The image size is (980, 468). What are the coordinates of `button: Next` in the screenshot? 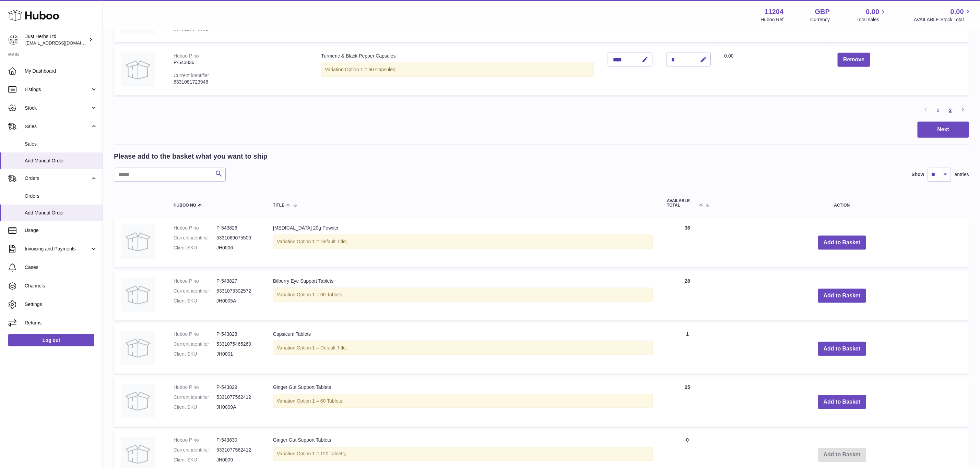 It's located at (943, 129).